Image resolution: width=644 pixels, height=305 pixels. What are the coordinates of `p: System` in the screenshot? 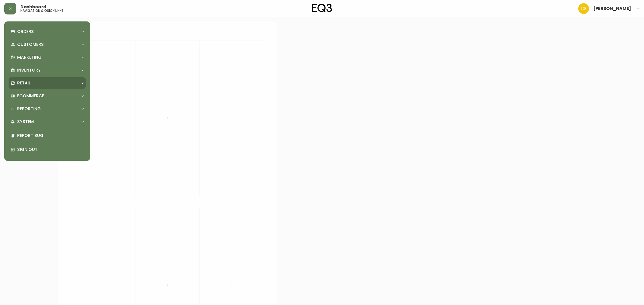 It's located at (26, 122).